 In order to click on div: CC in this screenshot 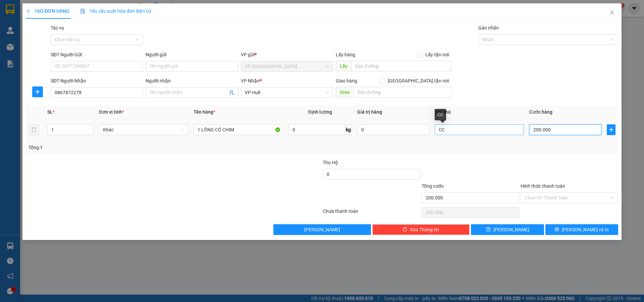, I will do `click(440, 115)`.